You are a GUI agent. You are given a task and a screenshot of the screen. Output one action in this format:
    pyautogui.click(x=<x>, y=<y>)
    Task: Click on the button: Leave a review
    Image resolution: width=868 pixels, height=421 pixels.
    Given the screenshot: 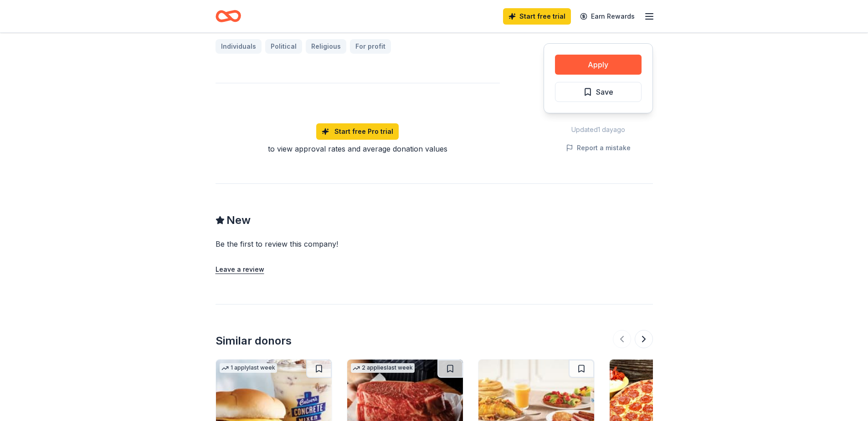 What is the action you would take?
    pyautogui.click(x=239, y=270)
    